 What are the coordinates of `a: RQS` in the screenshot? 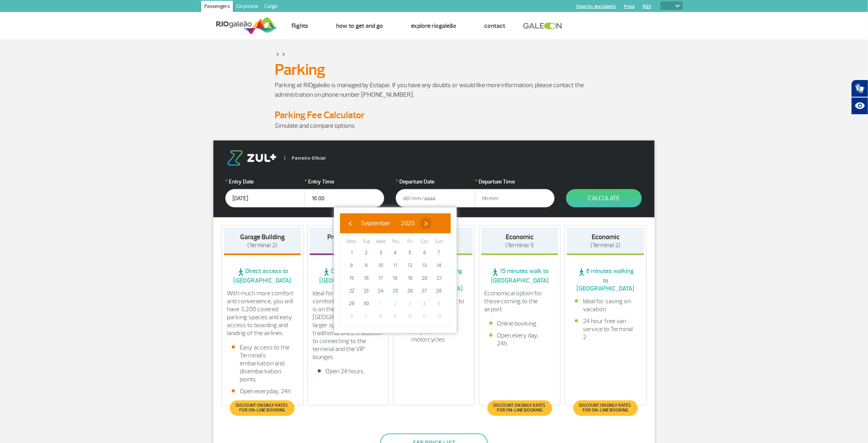 It's located at (647, 6).